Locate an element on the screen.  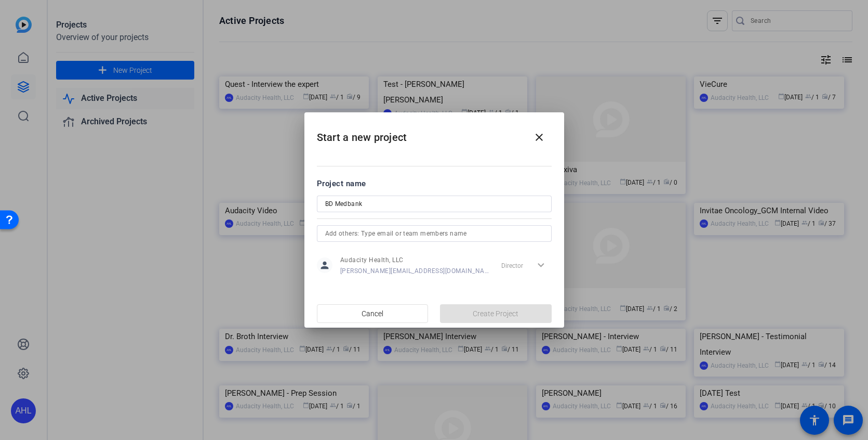
button: Cancel is located at coordinates (372, 313).